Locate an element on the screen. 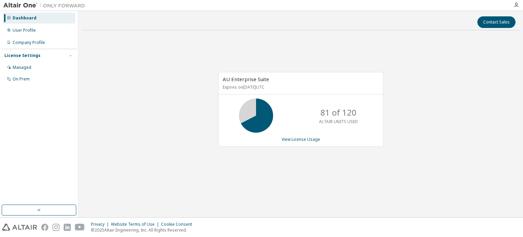 The height and width of the screenshot is (237, 523). img: instagram.svg is located at coordinates (56, 227).